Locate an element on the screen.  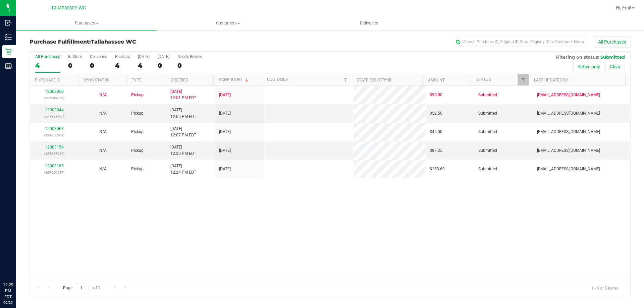
a: Deliveries is located at coordinates (369, 23).